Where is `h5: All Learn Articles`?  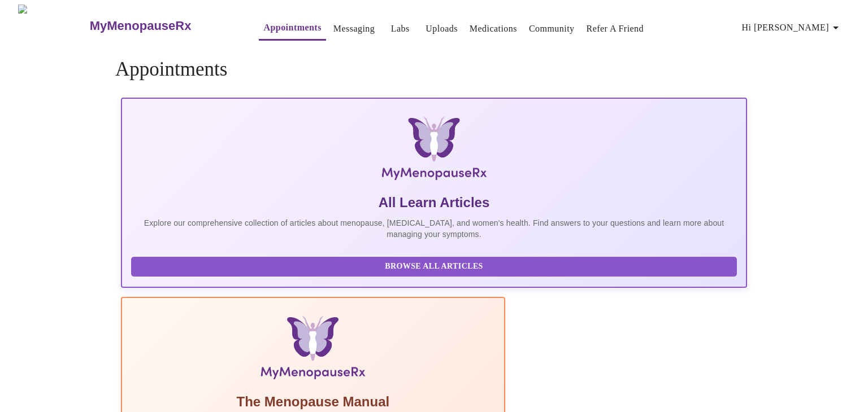
h5: All Learn Articles is located at coordinates (434, 203).